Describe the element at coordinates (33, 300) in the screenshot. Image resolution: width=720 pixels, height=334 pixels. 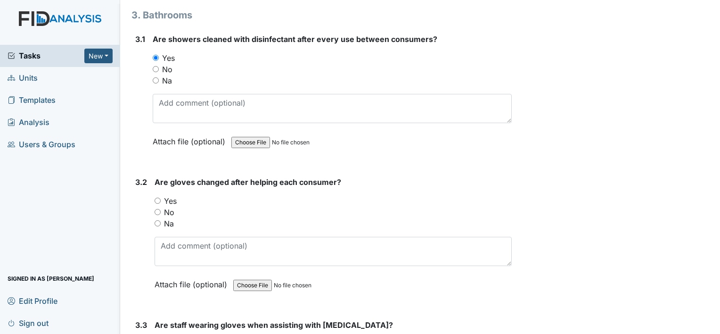
I see `span: Edit Profile` at that location.